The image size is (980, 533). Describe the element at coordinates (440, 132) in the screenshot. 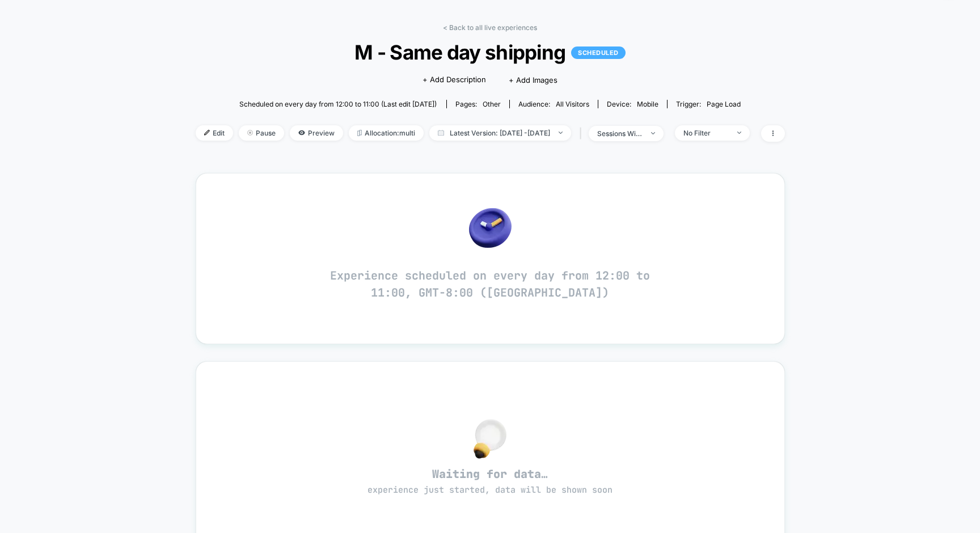

I see `img: calendar` at that location.